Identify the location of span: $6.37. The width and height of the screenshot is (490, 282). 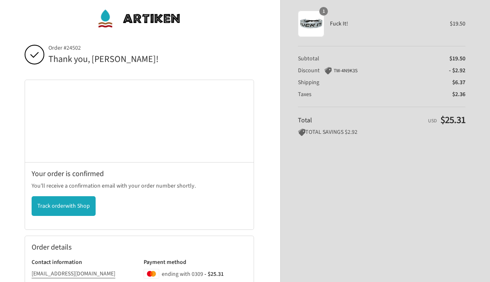
(458, 83).